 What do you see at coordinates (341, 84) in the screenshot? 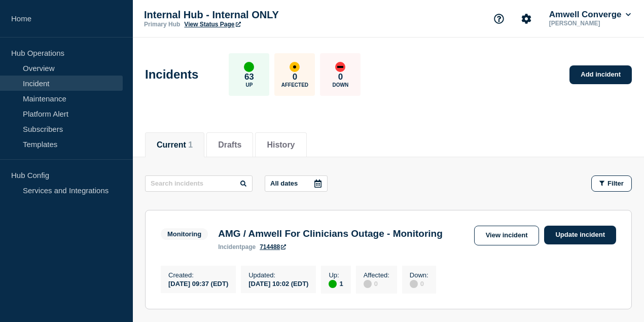
I see `p: Down` at bounding box center [341, 84].